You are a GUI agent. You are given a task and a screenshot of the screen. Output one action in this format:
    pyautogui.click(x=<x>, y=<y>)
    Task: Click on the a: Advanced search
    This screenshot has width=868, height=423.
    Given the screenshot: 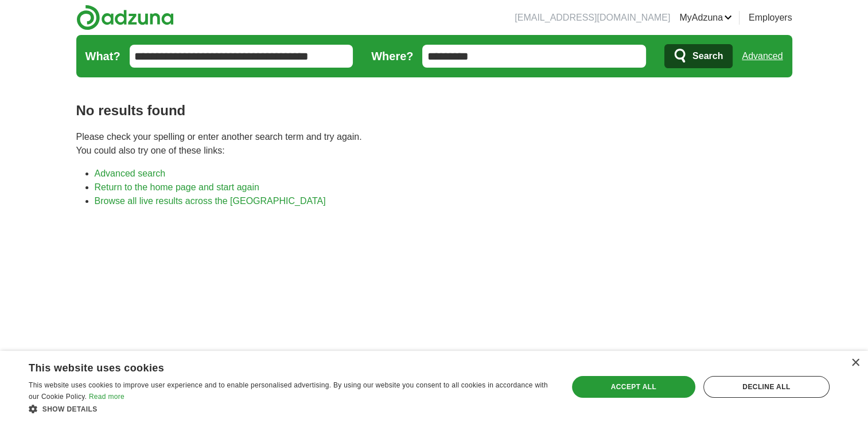 What is the action you would take?
    pyautogui.click(x=130, y=173)
    